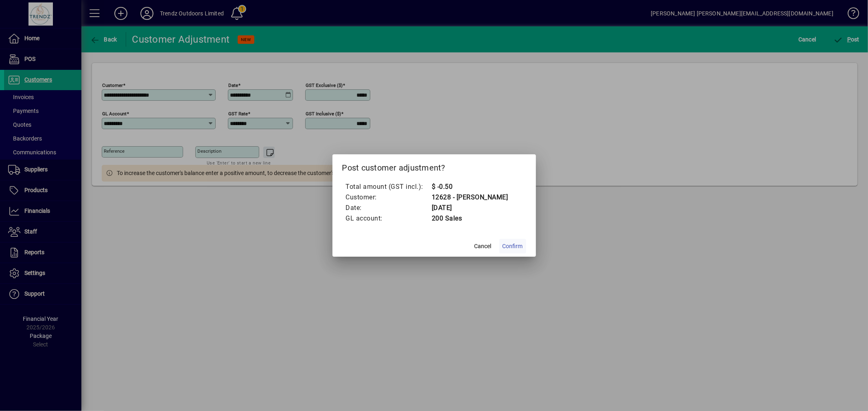 The width and height of the screenshot is (868, 411). What do you see at coordinates (483, 247) in the screenshot?
I see `button: Cancel` at bounding box center [483, 247].